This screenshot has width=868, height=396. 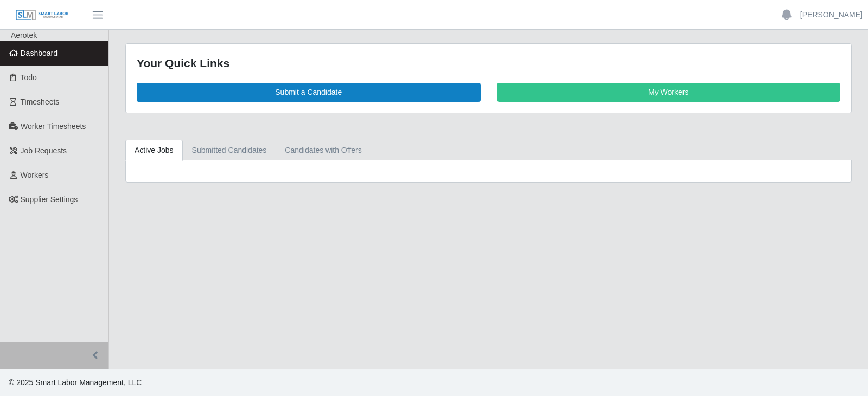 I want to click on a: Submit a Candidate, so click(x=309, y=92).